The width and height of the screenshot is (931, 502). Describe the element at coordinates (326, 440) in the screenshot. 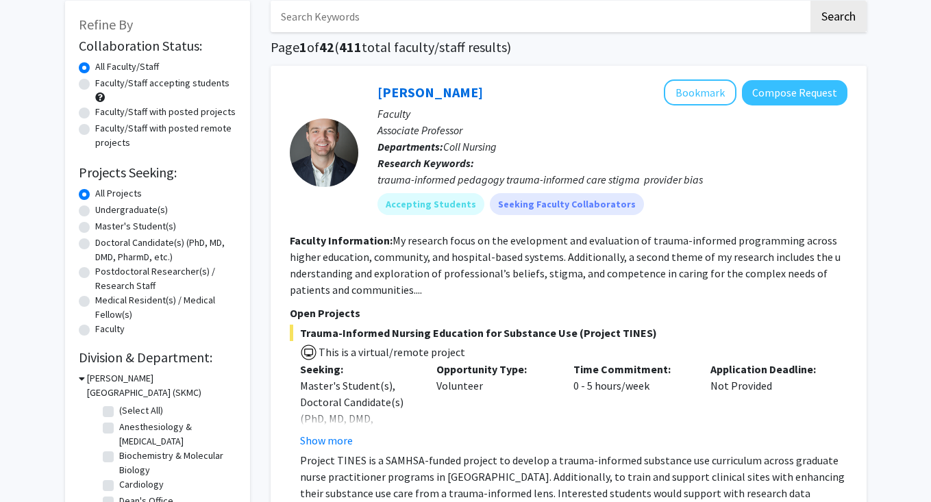

I see `button: Show more` at that location.